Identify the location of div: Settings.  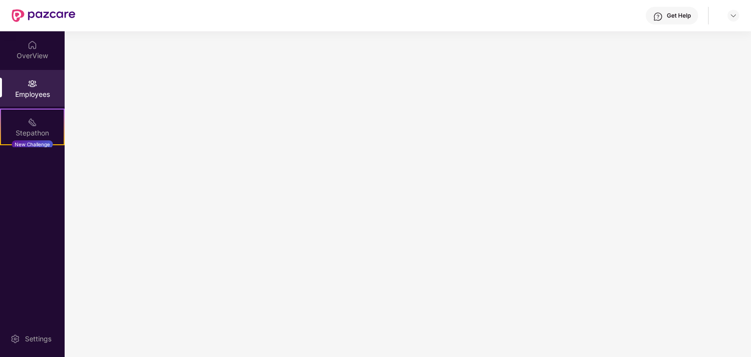
(38, 339).